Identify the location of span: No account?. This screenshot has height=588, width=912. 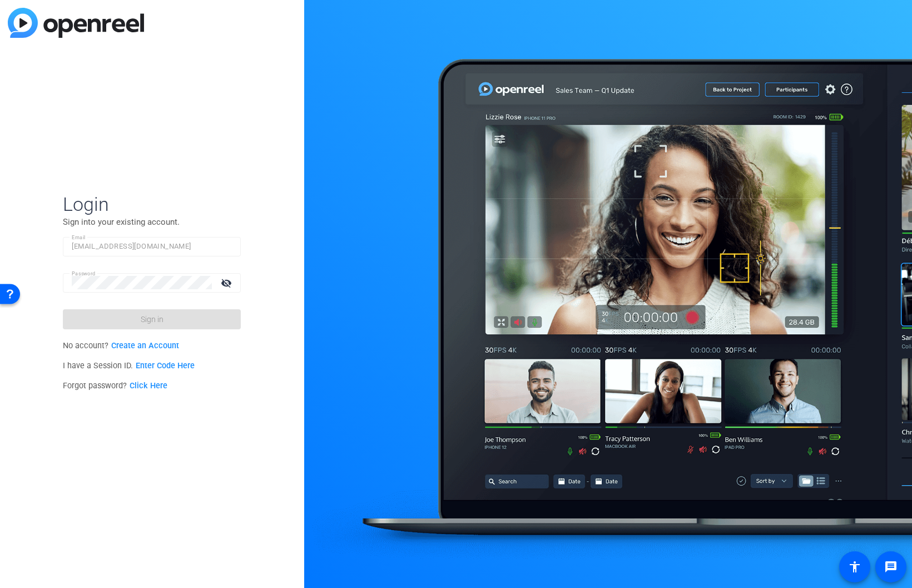
(121, 345).